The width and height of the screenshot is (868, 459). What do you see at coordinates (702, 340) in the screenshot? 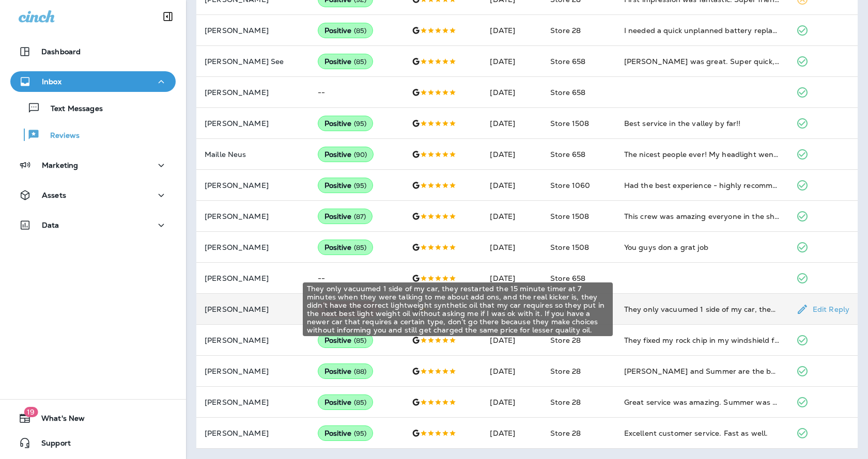
I see `div: They fixed my rock chip in my windshield fast and efficiently` at bounding box center [702, 340].